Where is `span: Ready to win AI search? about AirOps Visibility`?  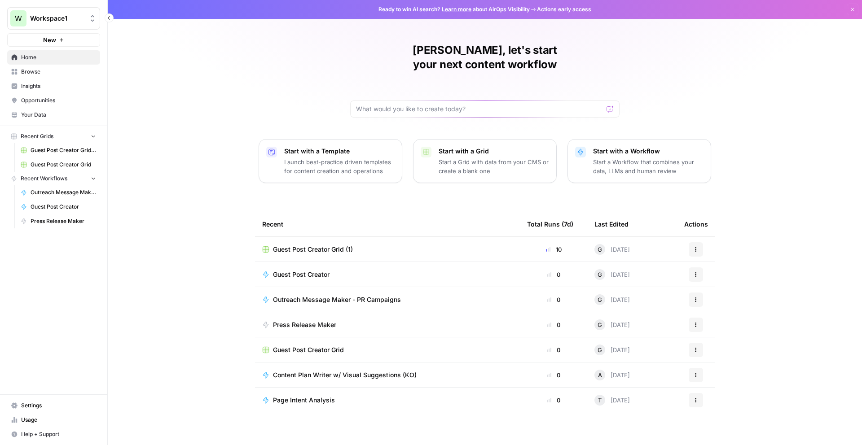
span: Ready to win AI search? about AirOps Visibility is located at coordinates (454, 9).